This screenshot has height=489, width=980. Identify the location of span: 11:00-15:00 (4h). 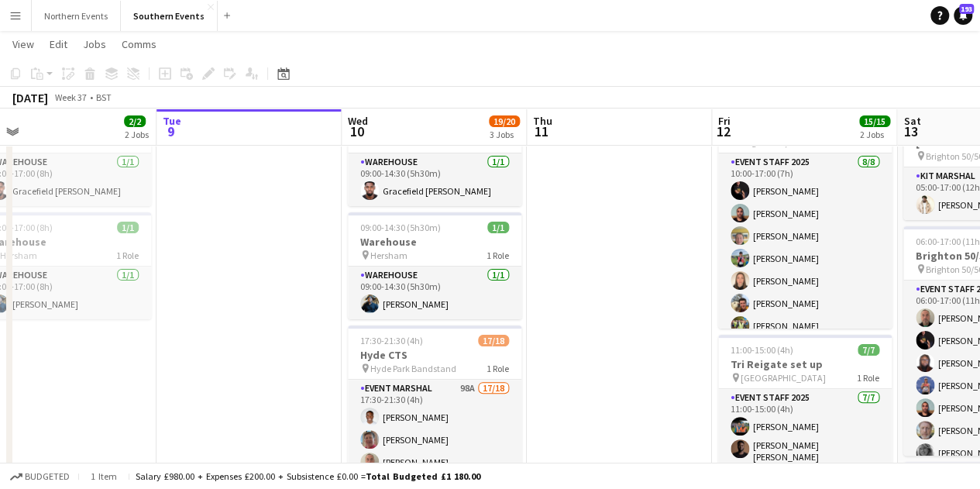
(762, 350).